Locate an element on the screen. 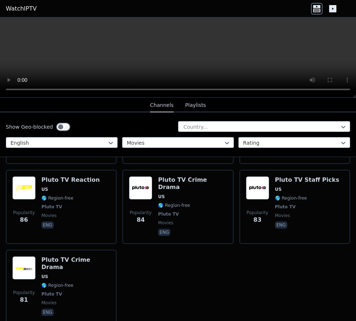 The image size is (356, 321). h6: Pluto TV Reaction is located at coordinates (70, 180).